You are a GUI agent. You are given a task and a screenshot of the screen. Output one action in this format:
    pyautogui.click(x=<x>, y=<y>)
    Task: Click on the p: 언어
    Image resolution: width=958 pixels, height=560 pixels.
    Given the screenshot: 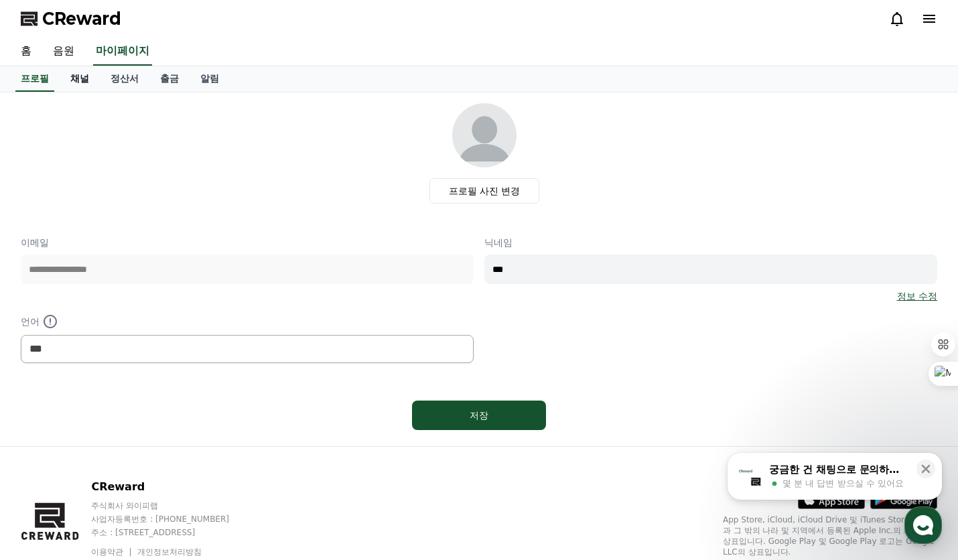 What is the action you would take?
    pyautogui.click(x=248, y=321)
    